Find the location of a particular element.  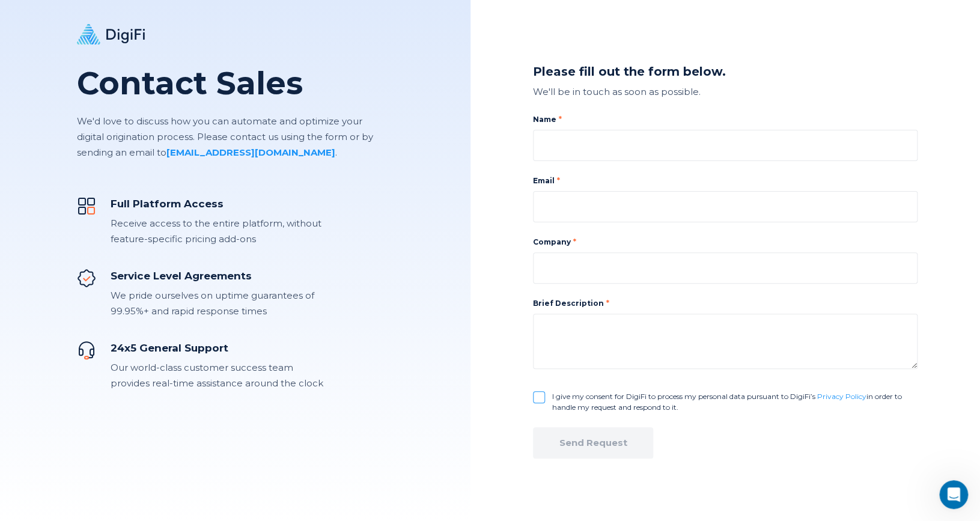

div: We'll be in touch as soon as possible. is located at coordinates (725, 92).